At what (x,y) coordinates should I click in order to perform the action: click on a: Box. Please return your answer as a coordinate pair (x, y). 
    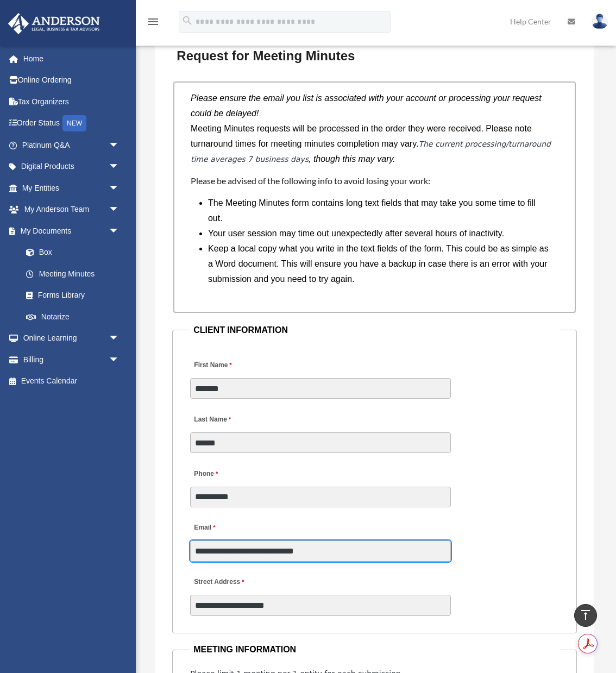
    Looking at the image, I should click on (76, 253).